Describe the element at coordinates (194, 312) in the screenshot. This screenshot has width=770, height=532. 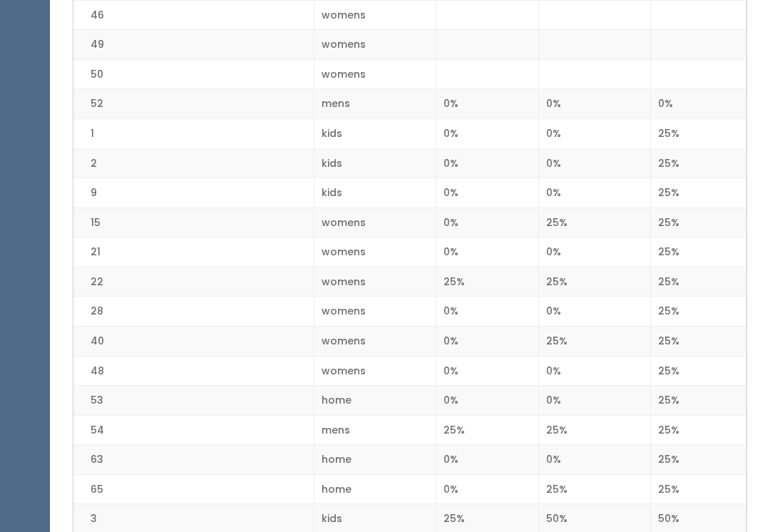
I see `td: 28` at that location.